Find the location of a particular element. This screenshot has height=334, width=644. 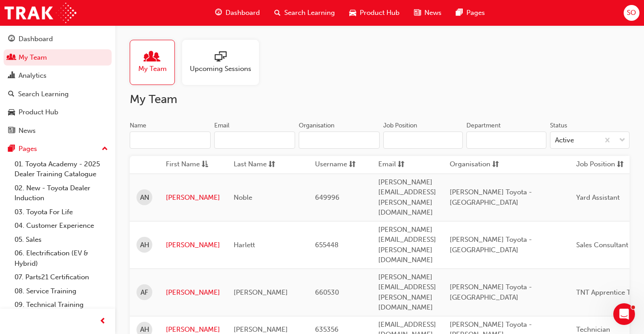

span: Job Position is located at coordinates (596, 164).